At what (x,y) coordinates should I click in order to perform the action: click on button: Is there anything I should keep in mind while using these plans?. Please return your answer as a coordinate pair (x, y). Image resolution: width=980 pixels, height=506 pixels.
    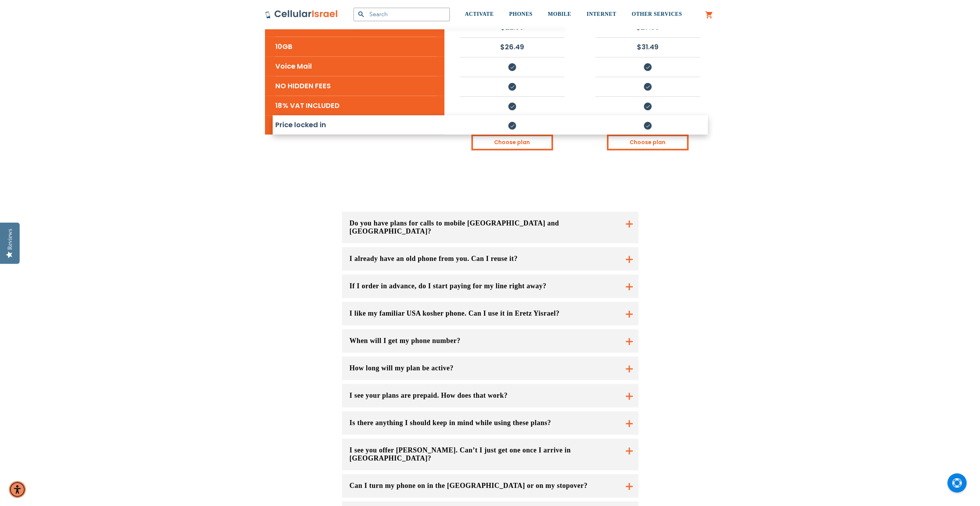
    Looking at the image, I should click on (490, 422).